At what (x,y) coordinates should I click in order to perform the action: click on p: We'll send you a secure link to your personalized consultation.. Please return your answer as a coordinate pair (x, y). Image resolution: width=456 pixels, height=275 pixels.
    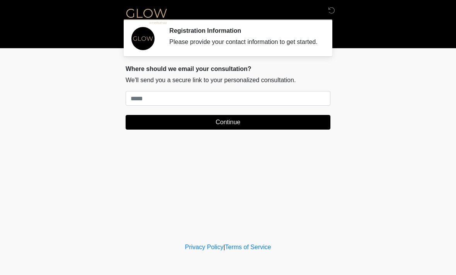
    Looking at the image, I should click on (228, 80).